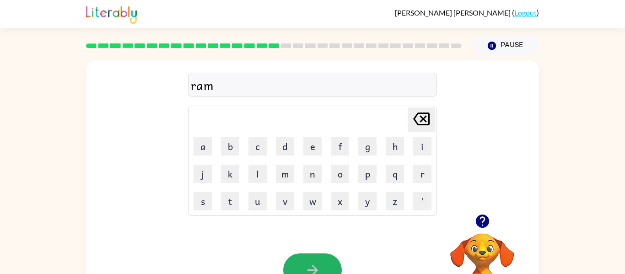 This screenshot has height=274, width=625. I want to click on button: f, so click(340, 146).